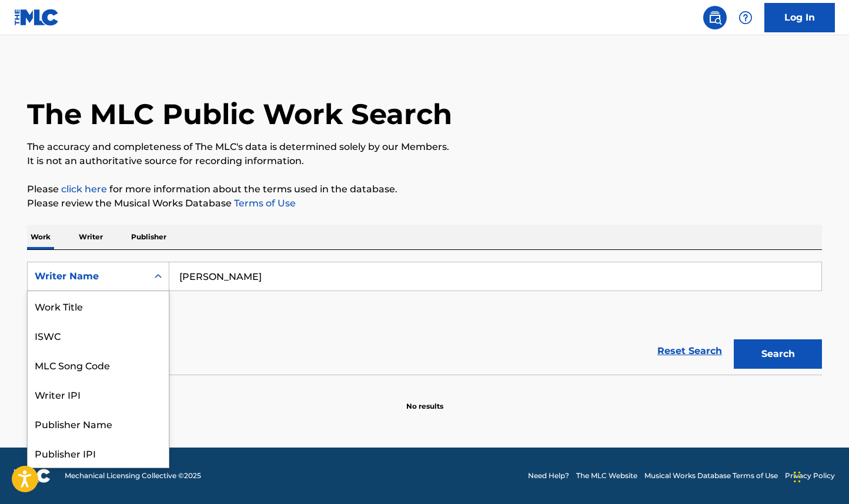  What do you see at coordinates (746, 18) in the screenshot?
I see `img: help` at bounding box center [746, 18].